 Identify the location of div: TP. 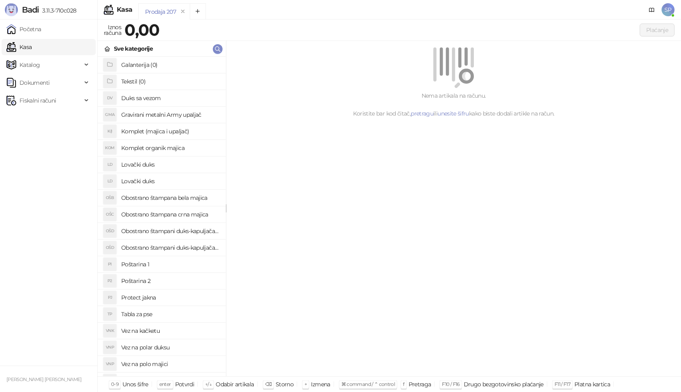
(110, 314).